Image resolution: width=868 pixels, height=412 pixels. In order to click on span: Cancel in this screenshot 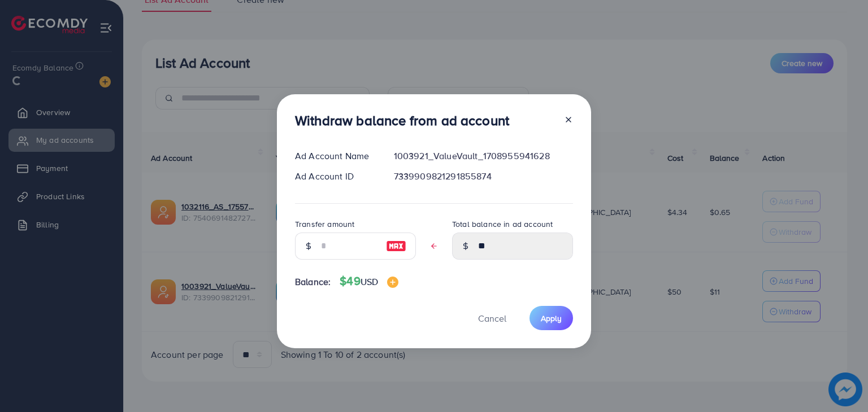, I will do `click(492, 319)`.